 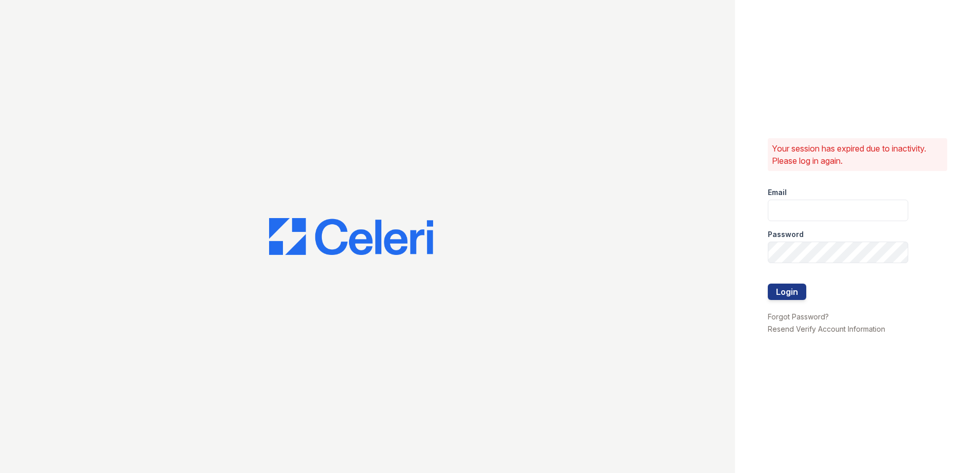 I want to click on a: Forgot Password?, so click(x=798, y=316).